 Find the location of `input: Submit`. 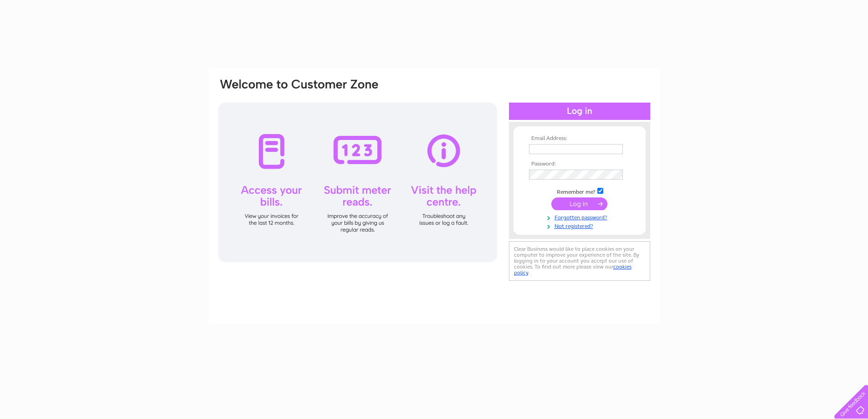

input: Submit is located at coordinates (579, 204).